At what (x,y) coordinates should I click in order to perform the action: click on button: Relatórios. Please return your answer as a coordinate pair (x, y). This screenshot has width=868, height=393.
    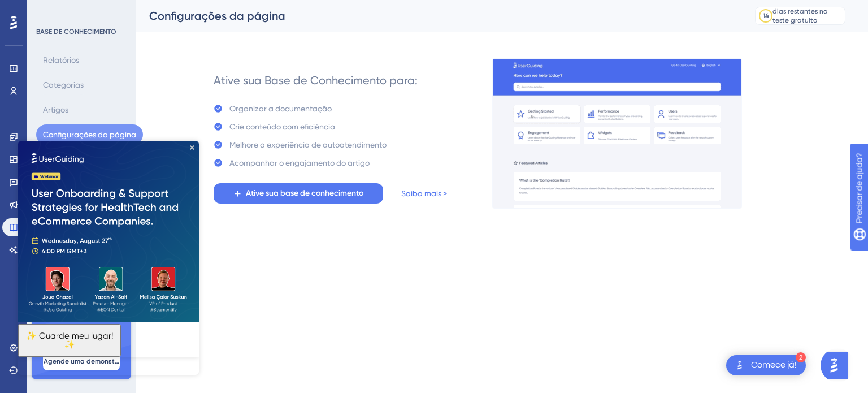
    Looking at the image, I should click on (61, 60).